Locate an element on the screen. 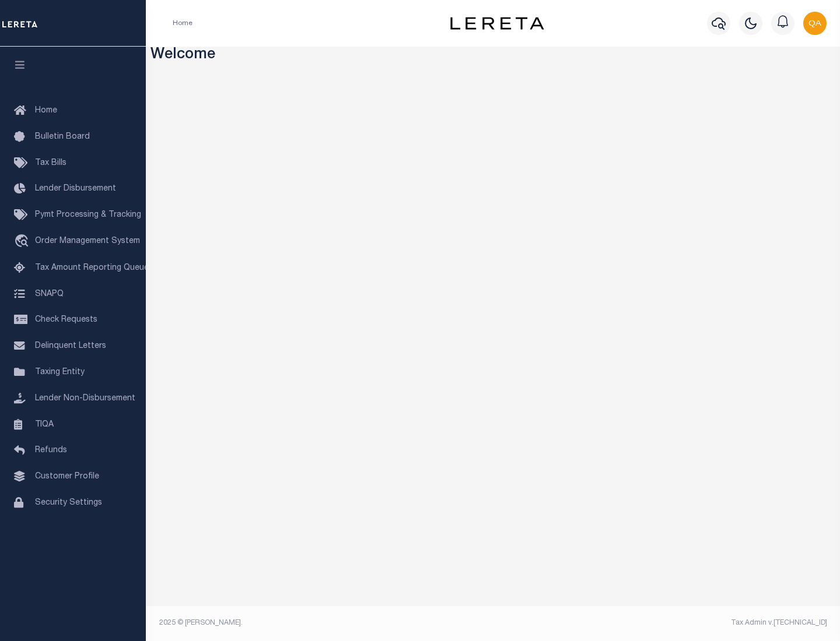 The height and width of the screenshot is (641, 840). span: Bulletin Board is located at coordinates (63, 137).